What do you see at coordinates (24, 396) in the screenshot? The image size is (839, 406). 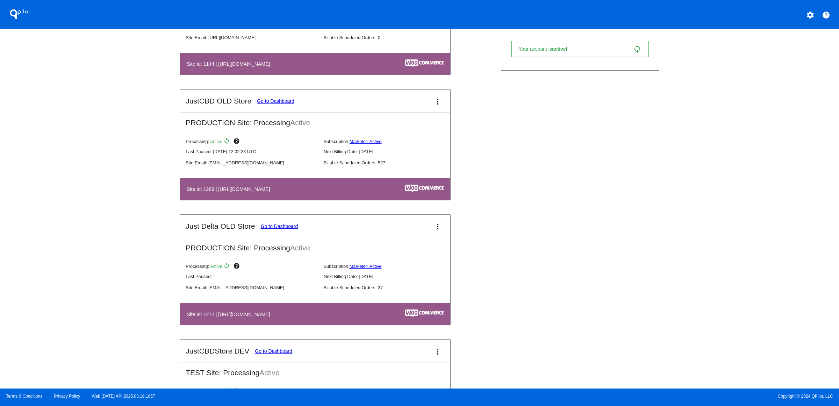 I see `a: Terms & Conditions` at bounding box center [24, 396].